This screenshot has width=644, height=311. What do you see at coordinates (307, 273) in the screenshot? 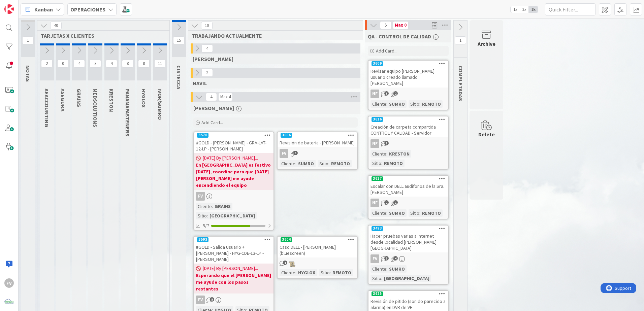
I see `div: HYGLOX` at bounding box center [307, 273].